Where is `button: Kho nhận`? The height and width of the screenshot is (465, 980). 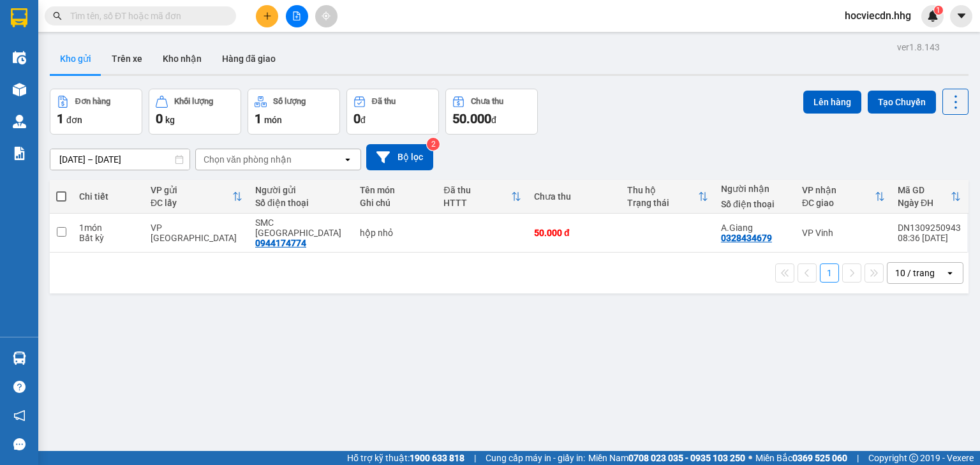
button: Kho nhận is located at coordinates (182, 59).